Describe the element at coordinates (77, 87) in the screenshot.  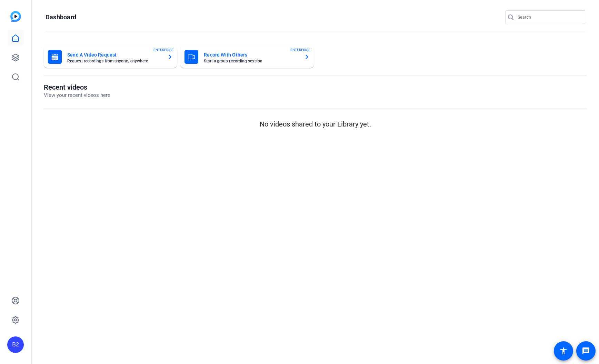
I see `h1: Recent videos` at that location.